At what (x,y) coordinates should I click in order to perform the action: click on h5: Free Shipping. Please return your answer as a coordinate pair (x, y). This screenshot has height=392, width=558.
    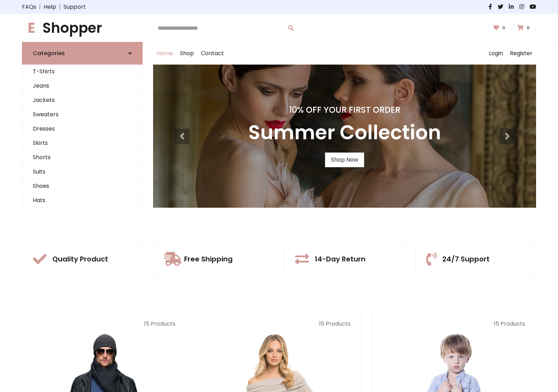
    Looking at the image, I should click on (208, 259).